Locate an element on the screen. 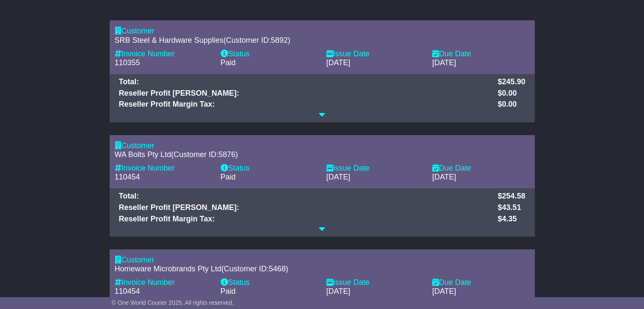  span: 5876 is located at coordinates (227, 154).